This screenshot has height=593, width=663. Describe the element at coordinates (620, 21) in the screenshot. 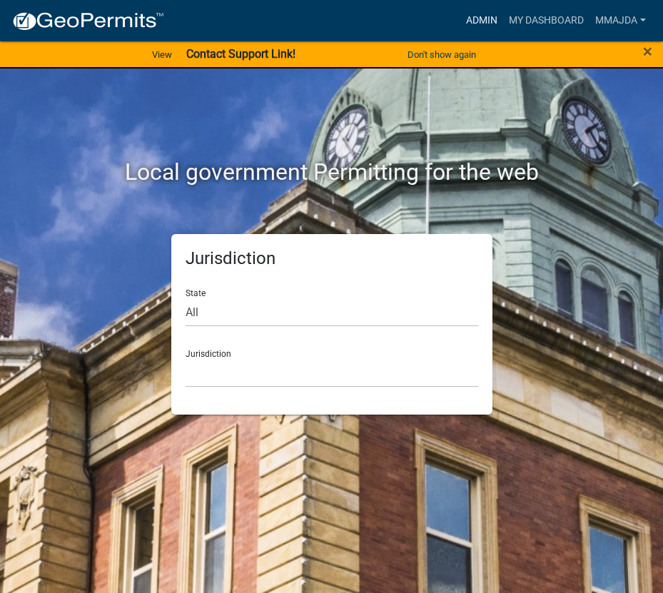

I see `a: mmajda` at that location.